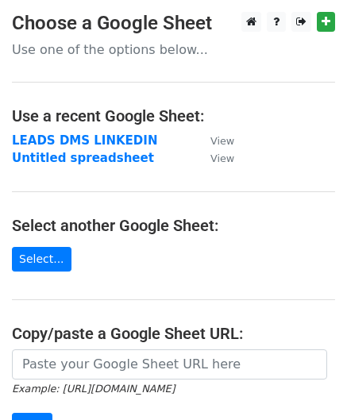 This screenshot has height=420, width=347. Describe the element at coordinates (173, 49) in the screenshot. I see `p: Use one of the options below...` at that location.